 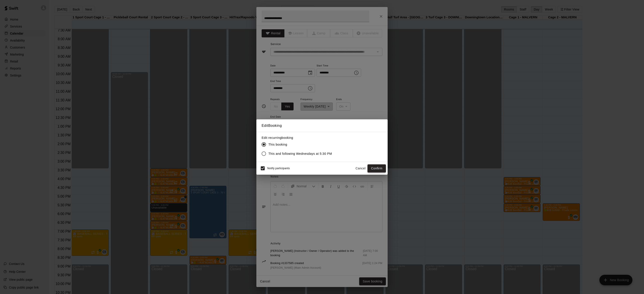 I want to click on button: Cancel, so click(x=360, y=168).